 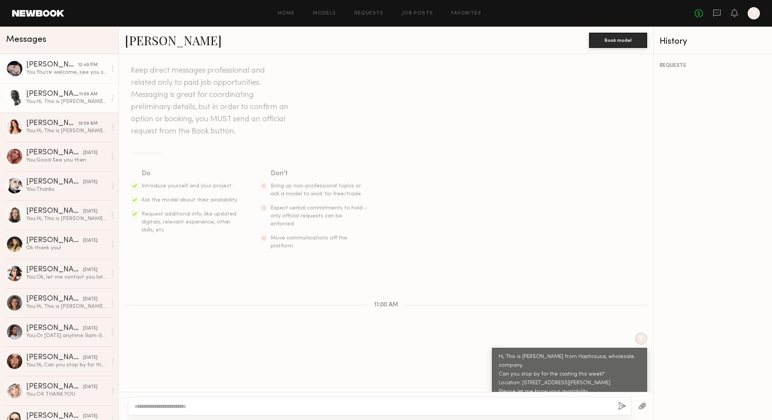 What do you see at coordinates (713, 66) in the screenshot?
I see `div: REQUESTS` at bounding box center [713, 66].